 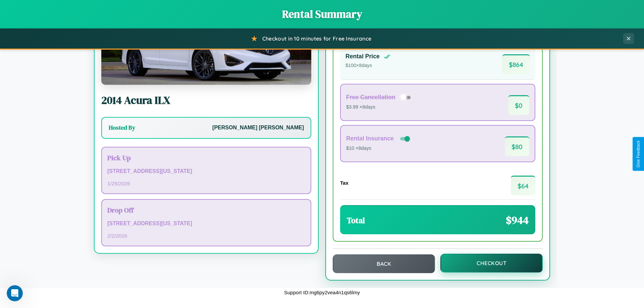 What do you see at coordinates (517, 220) in the screenshot?
I see `span: $ 944` at bounding box center [517, 220].